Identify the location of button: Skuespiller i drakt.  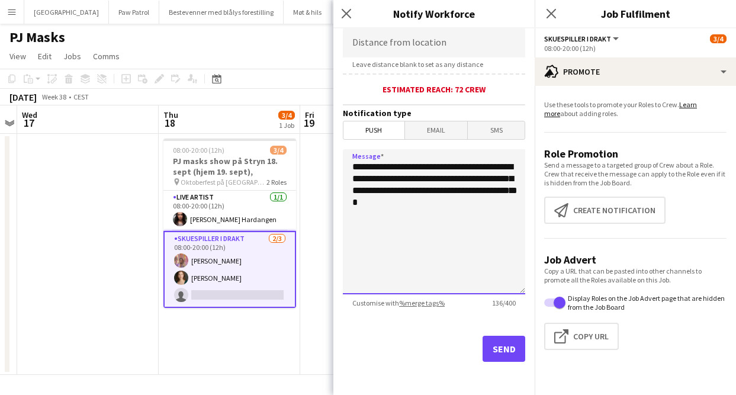
(582, 38).